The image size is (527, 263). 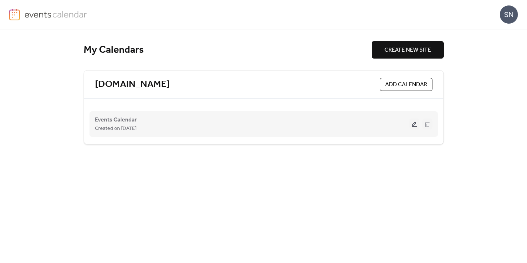 I want to click on div: My Calendars, so click(x=228, y=50).